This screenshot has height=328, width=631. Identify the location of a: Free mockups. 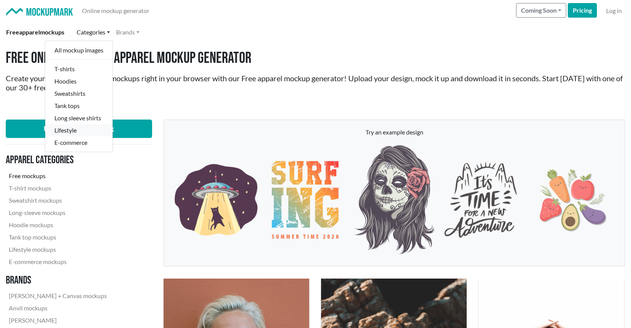
(58, 176).